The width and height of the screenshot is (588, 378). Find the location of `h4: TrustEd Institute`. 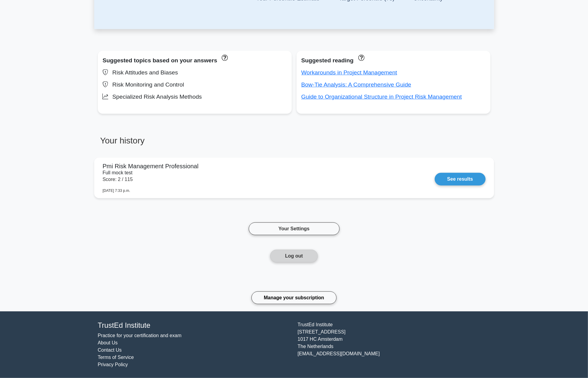

h4: TrustEd Institute is located at coordinates (194, 325).